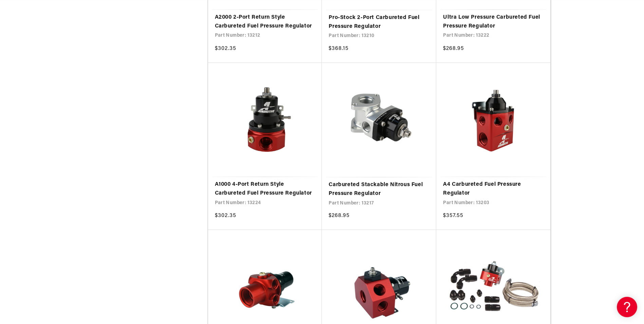 The image size is (644, 324). Describe the element at coordinates (265, 22) in the screenshot. I see `a: A2000 2-Port Return Style Carbureted Fuel Pressure Regulator` at that location.